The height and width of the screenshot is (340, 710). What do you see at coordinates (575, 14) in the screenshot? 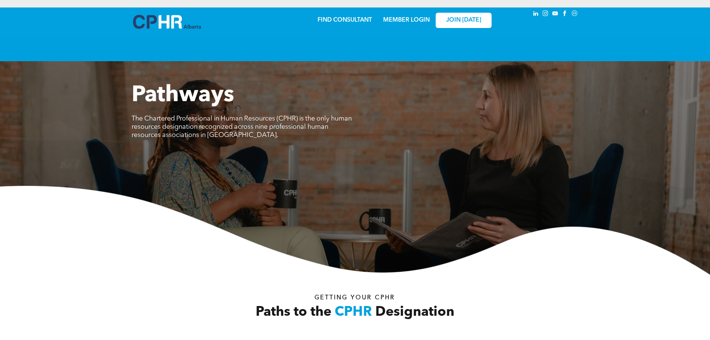
I see `a: Social network` at bounding box center [575, 14].